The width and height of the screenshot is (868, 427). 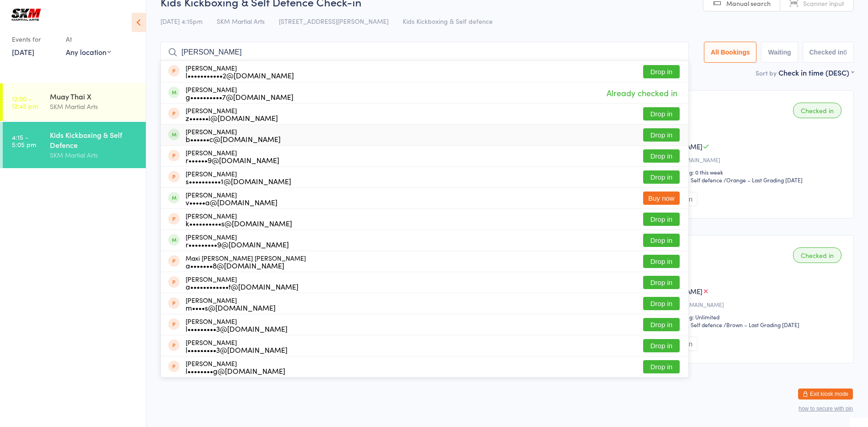 I want to click on img: SKM Martial Arts, so click(x=26, y=15).